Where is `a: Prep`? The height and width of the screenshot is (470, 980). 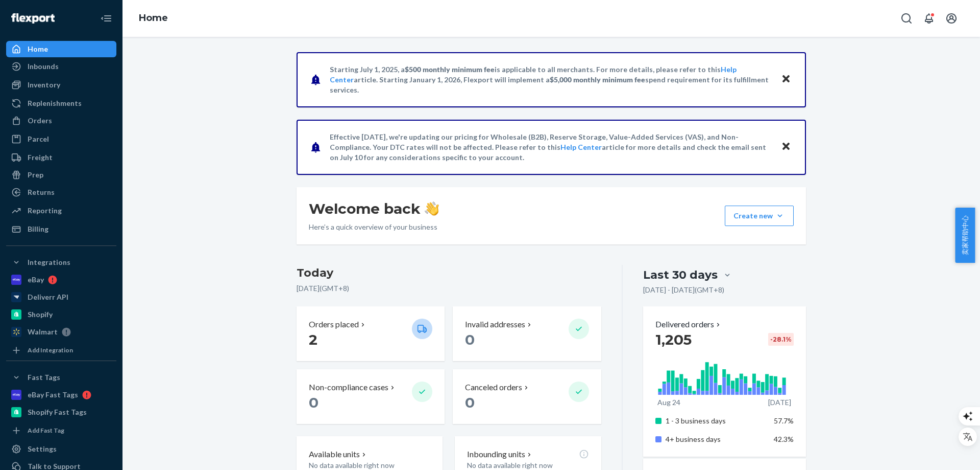
a: Prep is located at coordinates (61, 175).